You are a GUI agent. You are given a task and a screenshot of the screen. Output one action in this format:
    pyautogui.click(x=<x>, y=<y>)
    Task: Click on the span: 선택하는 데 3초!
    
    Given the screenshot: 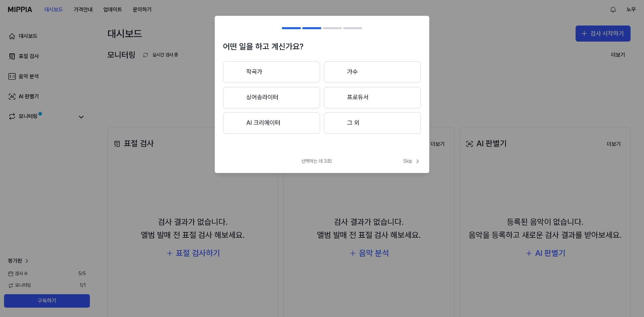 What is the action you would take?
    pyautogui.click(x=316, y=161)
    